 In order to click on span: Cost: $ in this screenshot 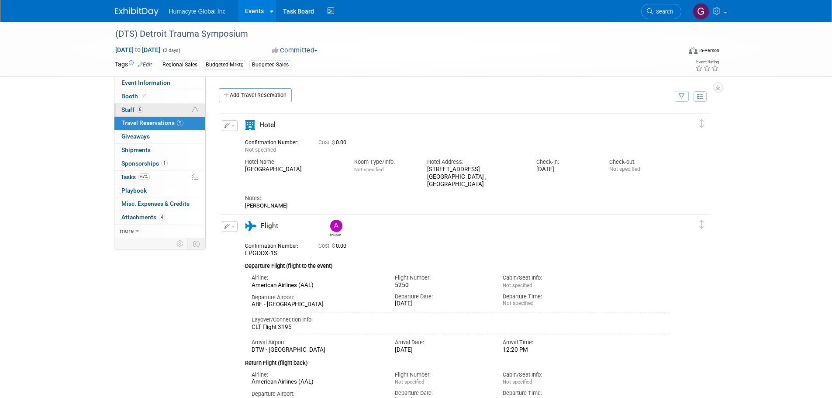, I will do `click(327, 246)`.